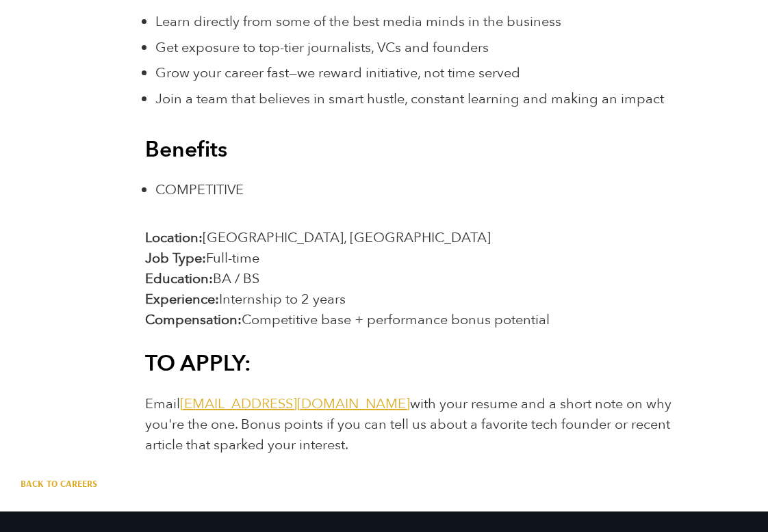 The image size is (768, 532). What do you see at coordinates (174, 237) in the screenshot?
I see `b: Location:` at bounding box center [174, 237].